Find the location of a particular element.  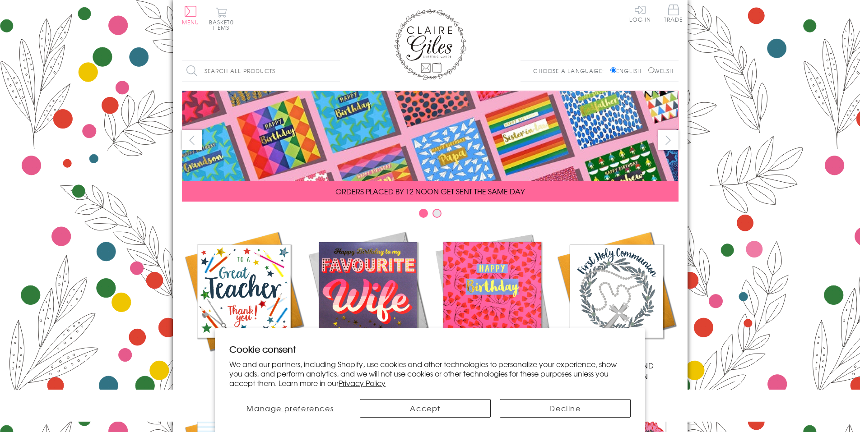

label: English is located at coordinates (628, 71).